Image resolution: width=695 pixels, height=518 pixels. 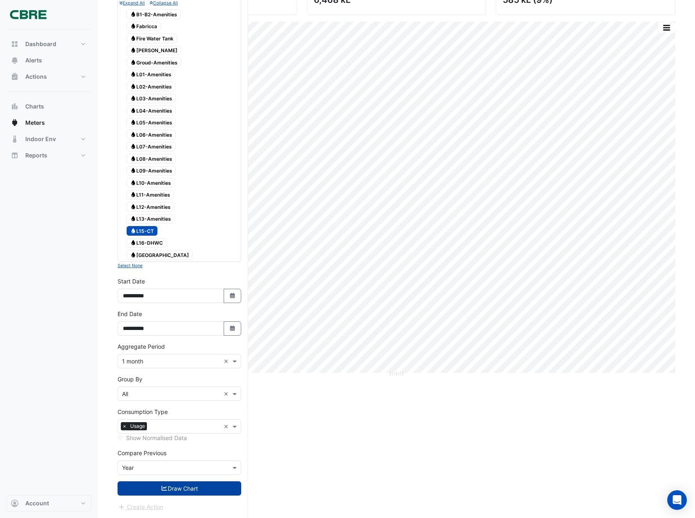 I want to click on label: Group By, so click(x=130, y=379).